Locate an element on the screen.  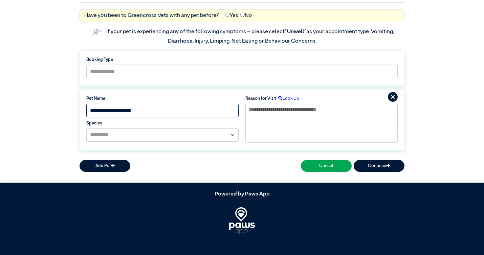
button: Add Pet is located at coordinates (105, 166).